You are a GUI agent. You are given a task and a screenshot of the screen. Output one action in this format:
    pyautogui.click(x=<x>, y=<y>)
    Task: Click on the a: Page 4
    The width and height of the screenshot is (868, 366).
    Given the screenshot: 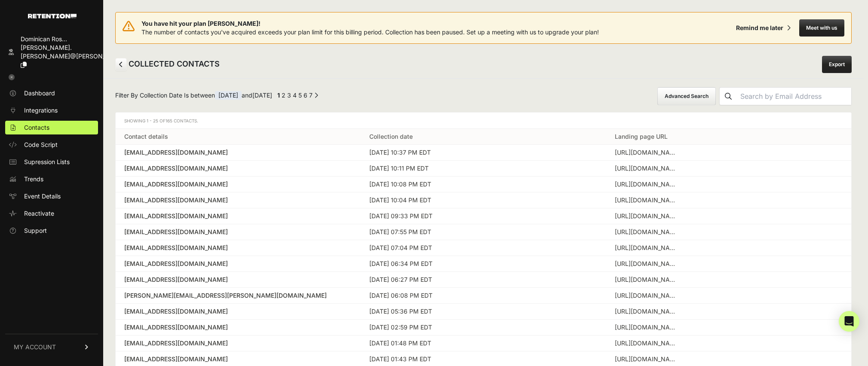 What is the action you would take?
    pyautogui.click(x=295, y=95)
    